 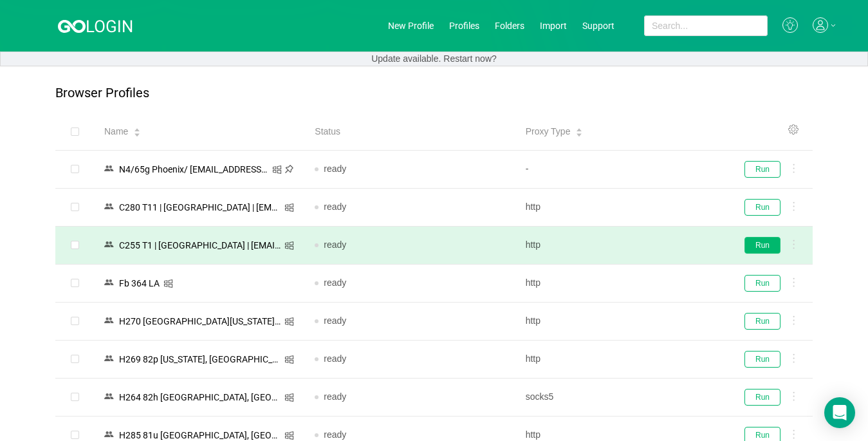 I want to click on span: Status, so click(x=328, y=131).